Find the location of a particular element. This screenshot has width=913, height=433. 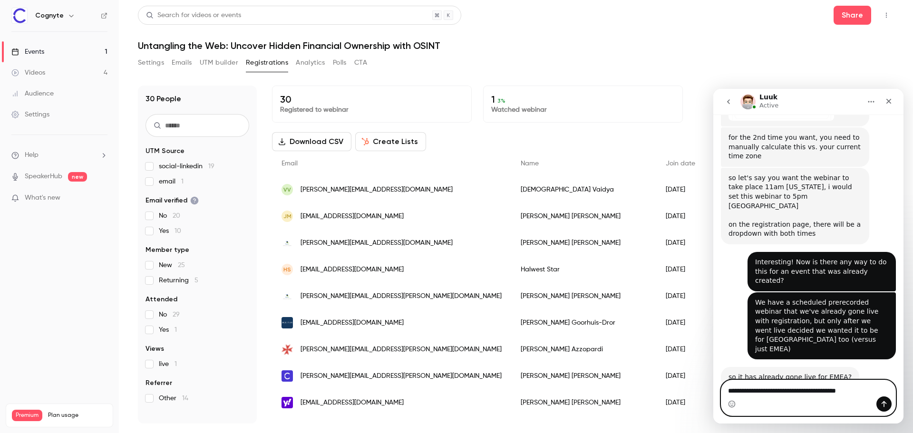

span: Premium is located at coordinates (27, 416).